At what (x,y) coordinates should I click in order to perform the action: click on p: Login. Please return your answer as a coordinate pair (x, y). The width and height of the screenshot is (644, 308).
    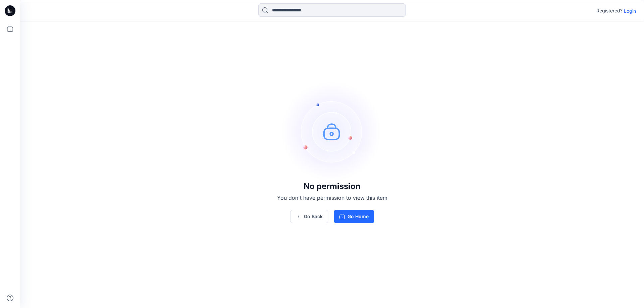
    Looking at the image, I should click on (630, 11).